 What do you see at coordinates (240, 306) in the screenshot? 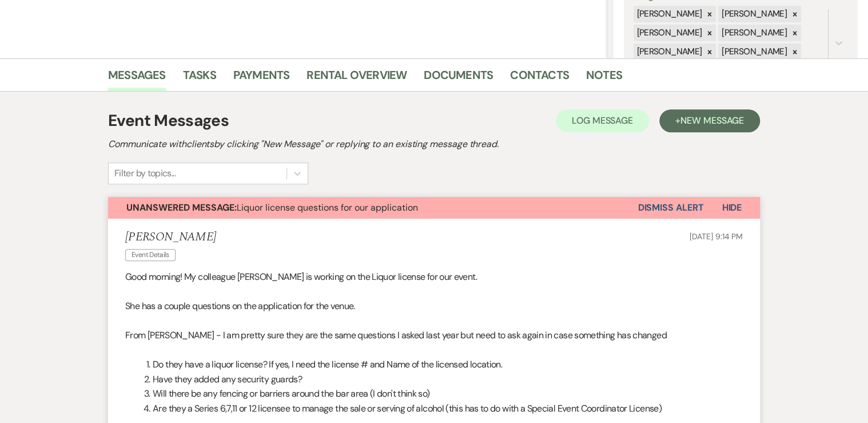
I see `span: She has a couple questions on the application for the venue.` at bounding box center [240, 306].